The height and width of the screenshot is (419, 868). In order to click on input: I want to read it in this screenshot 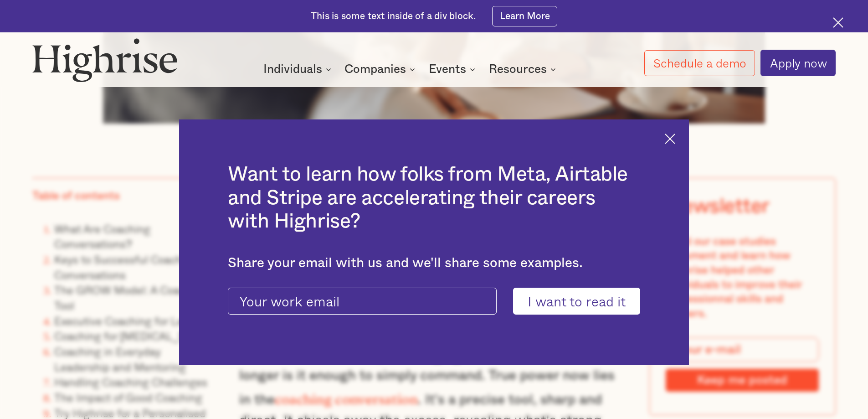, I will do `click(577, 301)`.